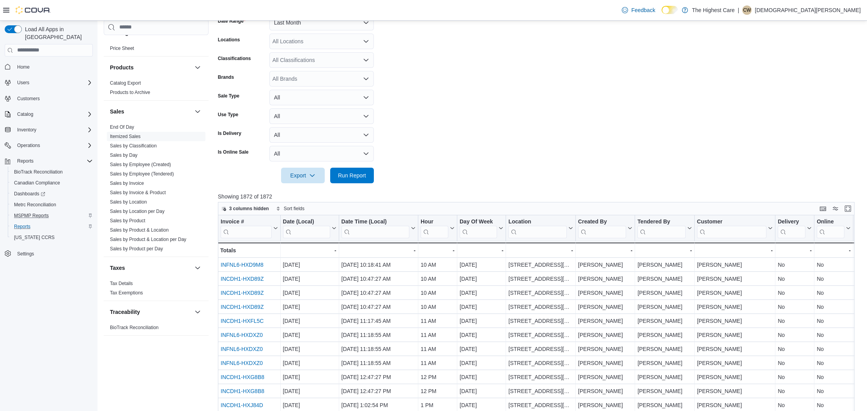 The width and height of the screenshot is (867, 411). What do you see at coordinates (122, 67) in the screenshot?
I see `h3: Products` at bounding box center [122, 67].